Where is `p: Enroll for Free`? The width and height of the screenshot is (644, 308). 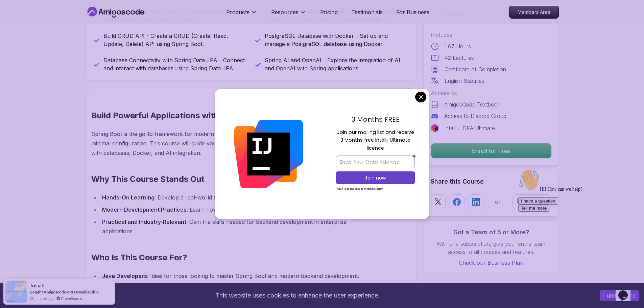
p: Enroll for Free is located at coordinates (491, 150).